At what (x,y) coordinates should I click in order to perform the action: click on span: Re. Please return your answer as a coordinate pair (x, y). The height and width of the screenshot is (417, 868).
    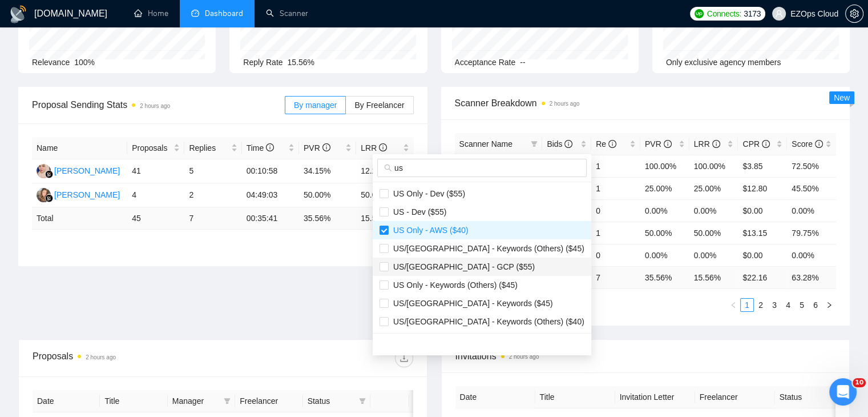
    Looking at the image, I should click on (606, 144).